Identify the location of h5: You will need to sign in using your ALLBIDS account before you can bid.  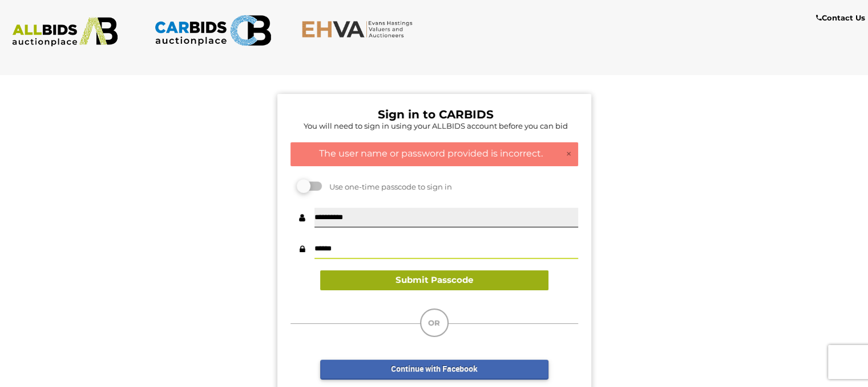
(435, 126).